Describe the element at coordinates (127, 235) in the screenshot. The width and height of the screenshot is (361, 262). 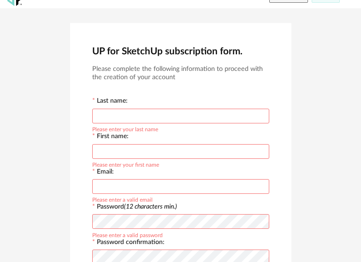
I see `div: Please enter a valid password` at that location.